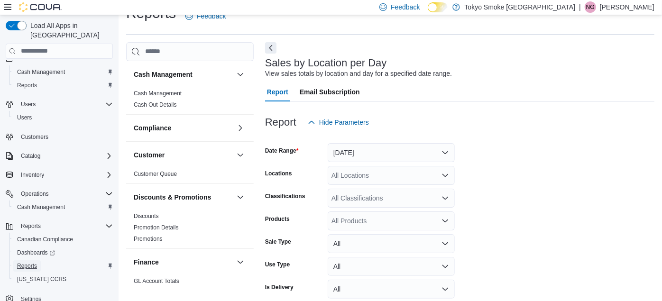  Describe the element at coordinates (240, 155) in the screenshot. I see `button: Customer` at that location.